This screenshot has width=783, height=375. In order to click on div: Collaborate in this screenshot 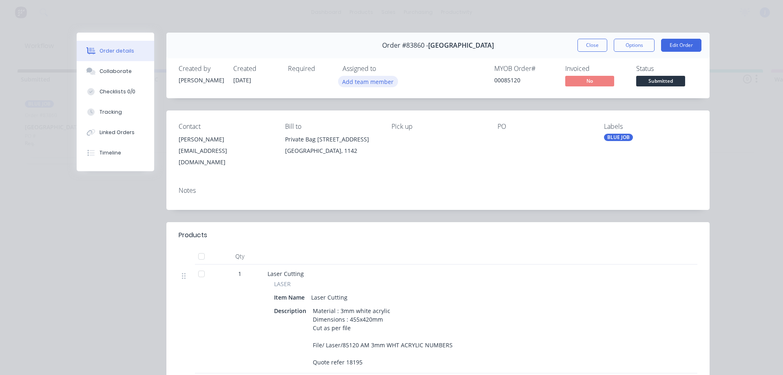, I will do `click(115, 71)`.